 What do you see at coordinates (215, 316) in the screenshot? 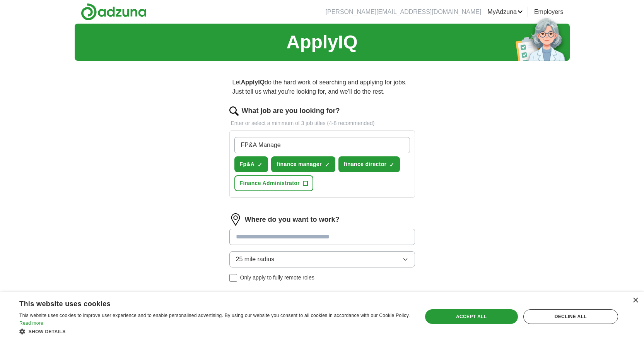
I see `span: This website uses cookies to improve user experience and to enable personalised advertising. By u...` at bounding box center [215, 316].